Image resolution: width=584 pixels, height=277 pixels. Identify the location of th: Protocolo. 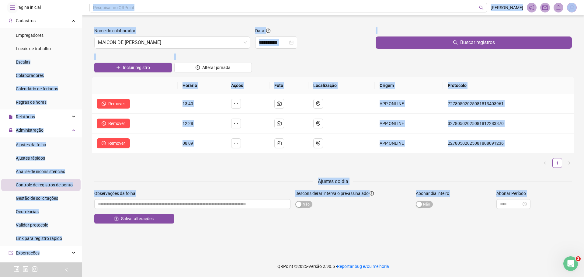
(509, 86).